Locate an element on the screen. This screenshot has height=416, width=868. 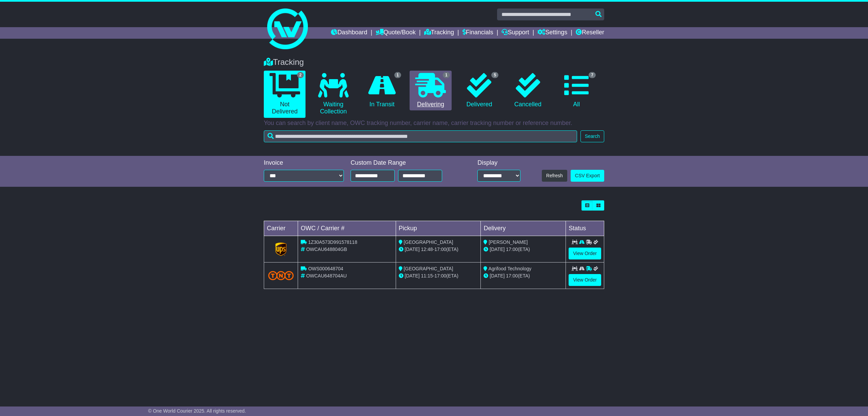
span: 12:48 is located at coordinates (427, 249).